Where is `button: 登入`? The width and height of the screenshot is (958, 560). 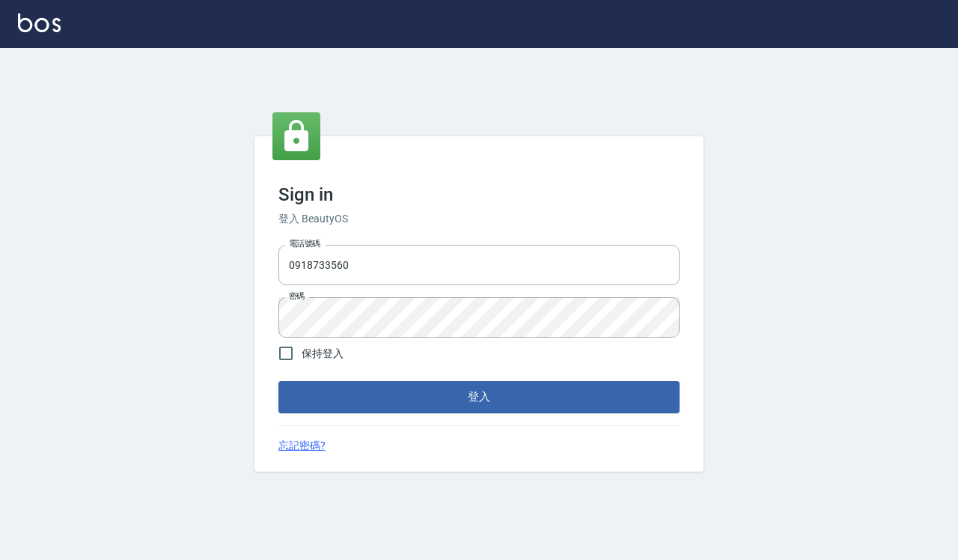
button: 登入 is located at coordinates (479, 397).